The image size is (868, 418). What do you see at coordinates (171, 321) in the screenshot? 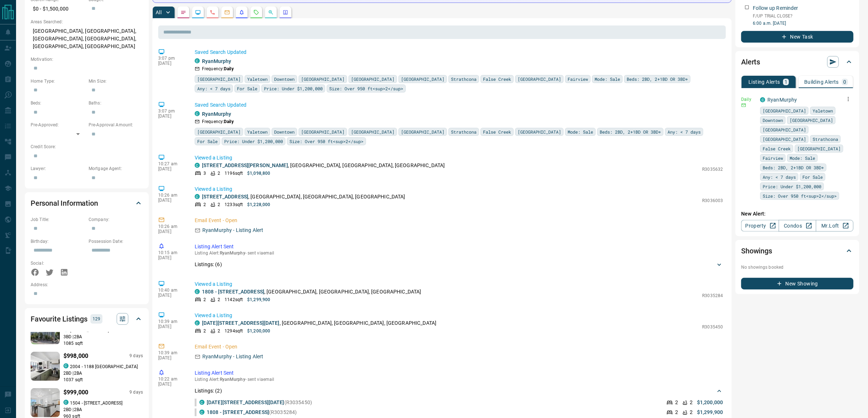
I see `p: 10:39 am` at bounding box center [171, 321].